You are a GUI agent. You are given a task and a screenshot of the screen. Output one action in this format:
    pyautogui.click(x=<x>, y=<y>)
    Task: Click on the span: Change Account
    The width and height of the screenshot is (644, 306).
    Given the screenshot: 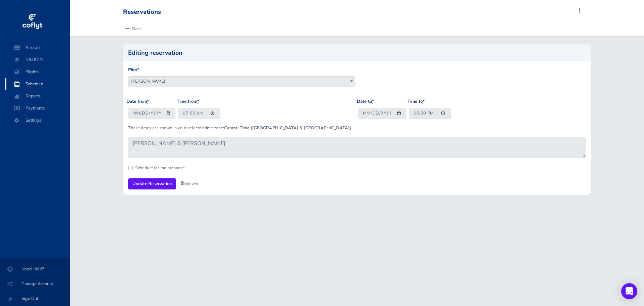 What is the action you would take?
    pyautogui.click(x=35, y=284)
    